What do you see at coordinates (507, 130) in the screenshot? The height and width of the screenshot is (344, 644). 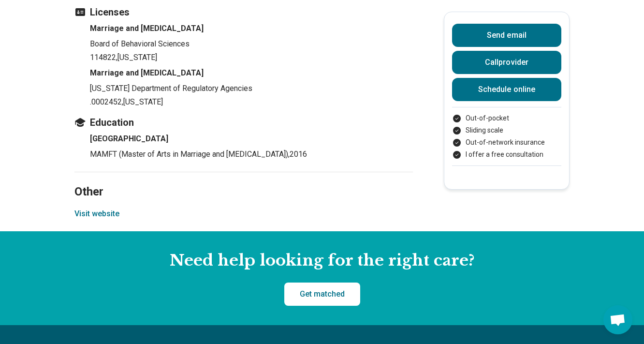 I see `li: Sliding scale` at bounding box center [507, 130].